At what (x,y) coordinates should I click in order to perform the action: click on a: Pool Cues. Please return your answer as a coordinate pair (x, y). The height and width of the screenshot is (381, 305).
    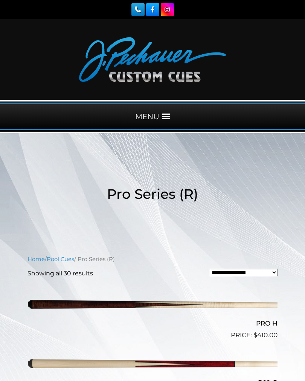
    Looking at the image, I should click on (60, 259).